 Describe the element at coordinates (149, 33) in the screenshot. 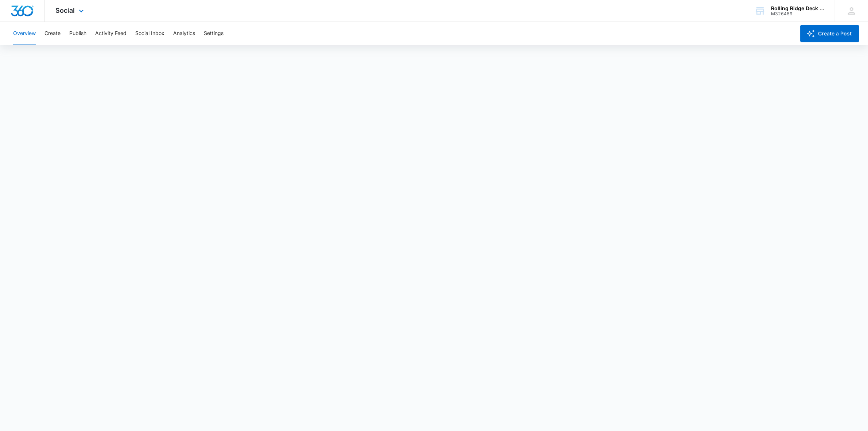

I see `button: Social Inbox` at that location.